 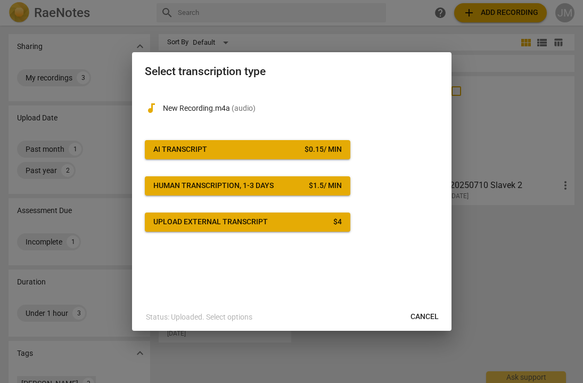 I want to click on div: Human transcription, 1-3 days, so click(x=214, y=186).